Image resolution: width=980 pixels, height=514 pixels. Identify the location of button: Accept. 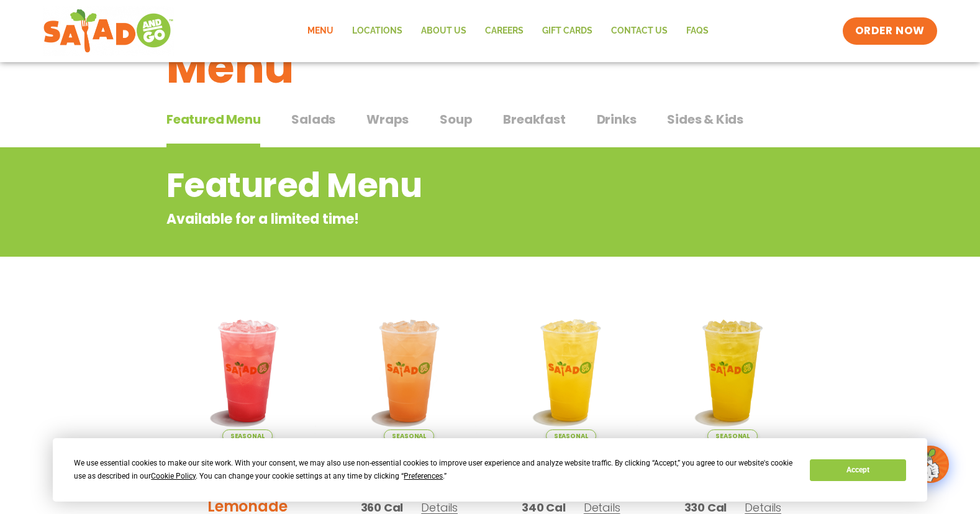
(858, 470).